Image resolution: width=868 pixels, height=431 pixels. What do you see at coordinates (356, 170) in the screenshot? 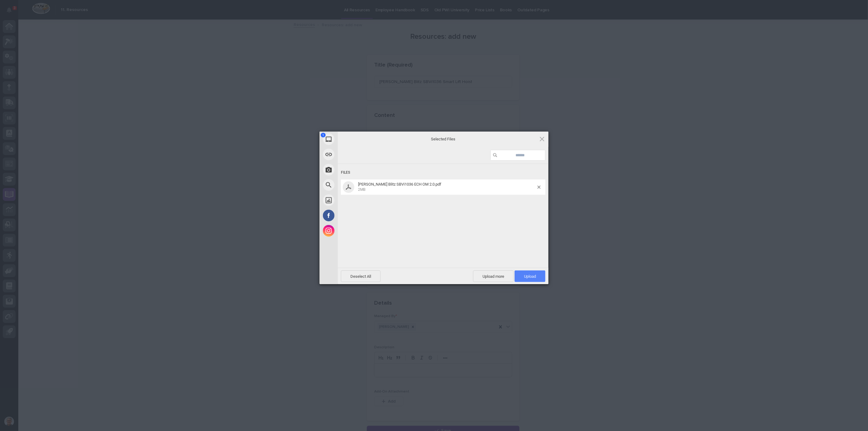
I see `div: Take Photo` at bounding box center [356, 170].